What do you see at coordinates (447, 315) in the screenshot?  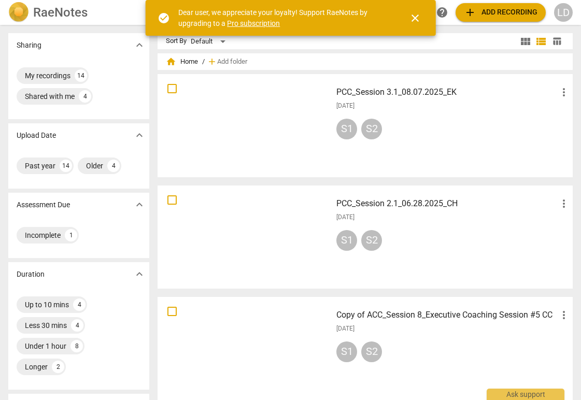 I see `h3: Copy of ACC_Session 8_Executive Coaching Session #5 CC` at bounding box center [447, 315].